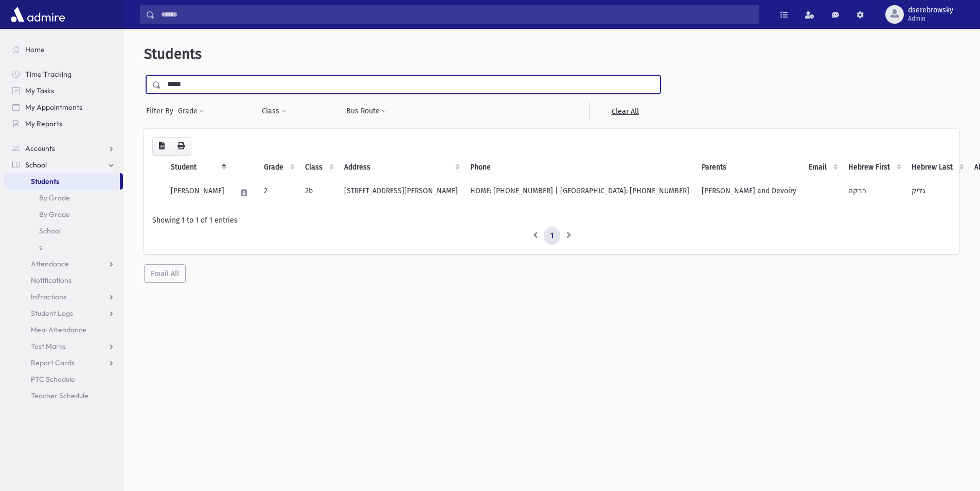 The image size is (980, 491). I want to click on span: Report Cards, so click(53, 363).